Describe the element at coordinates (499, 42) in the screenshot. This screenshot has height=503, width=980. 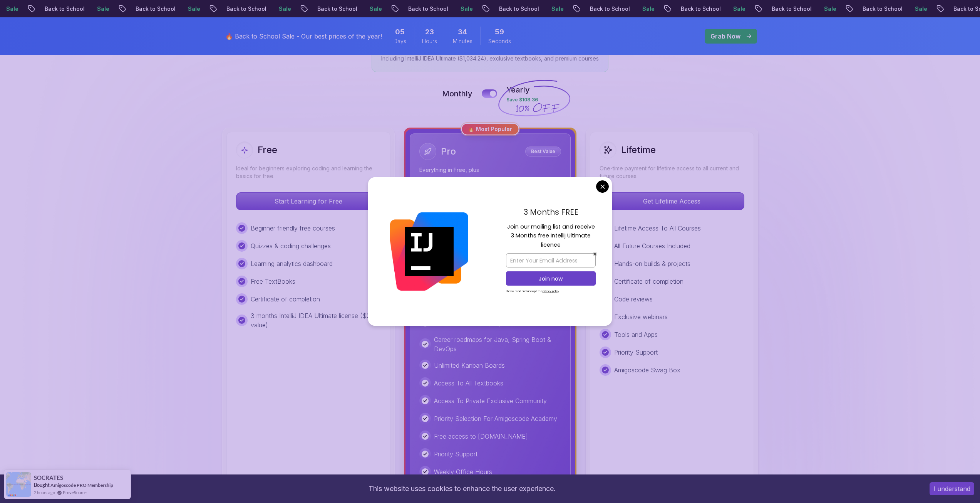
I see `span: Seconds` at that location.